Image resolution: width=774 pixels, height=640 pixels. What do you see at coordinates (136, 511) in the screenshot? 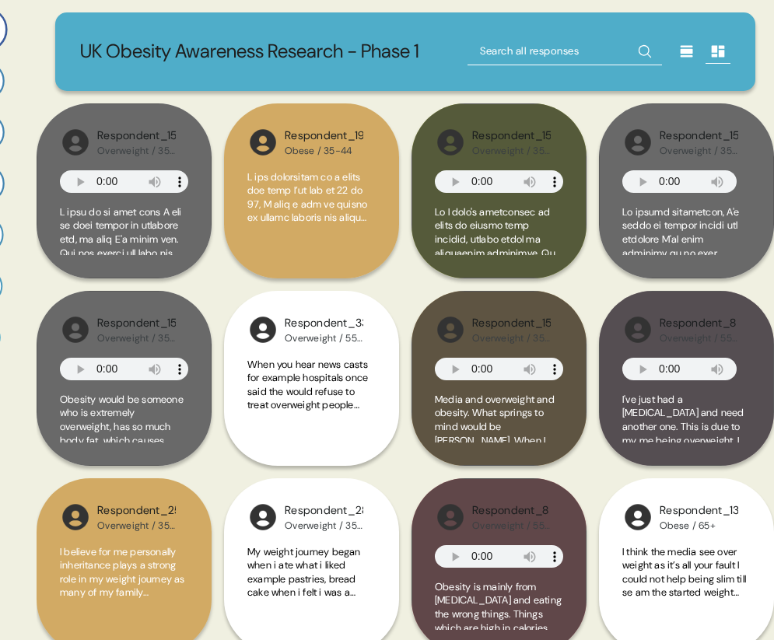
I see `div: Respondent_25` at bounding box center [136, 511].